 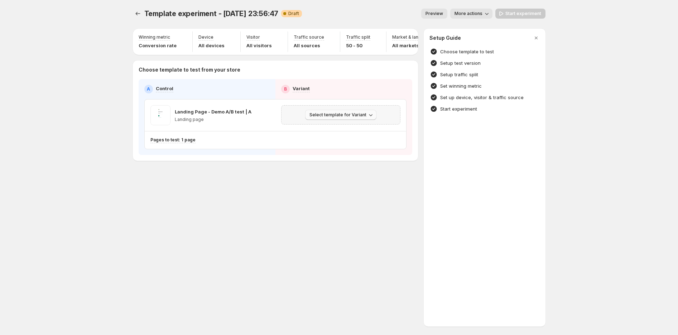 I want to click on p: All markets, so click(x=412, y=45).